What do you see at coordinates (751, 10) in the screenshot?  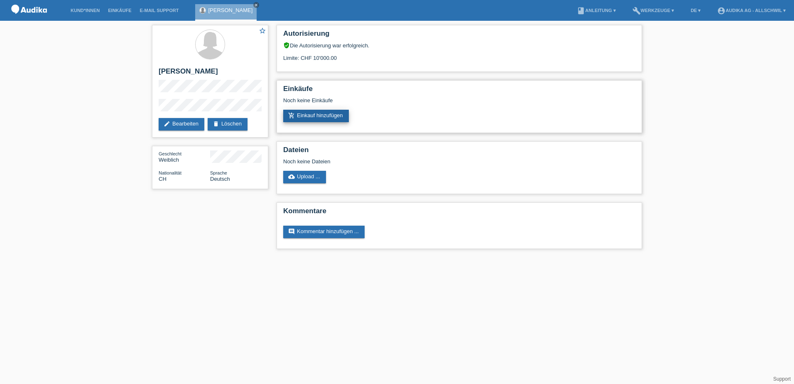 I see `a: account_circleAudika AG - Allschwil ▾` at bounding box center [751, 10].